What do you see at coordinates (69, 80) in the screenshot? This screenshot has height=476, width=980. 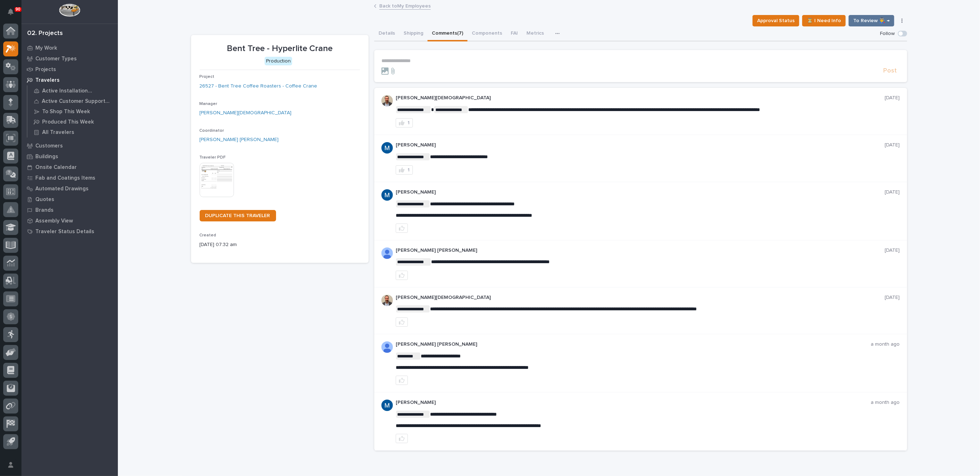 I see `a: Travelers` at bounding box center [69, 80].